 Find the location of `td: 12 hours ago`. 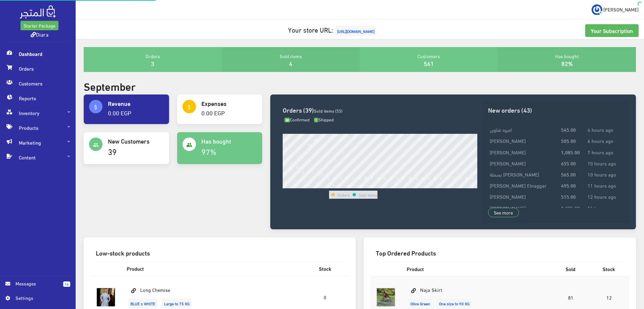

td: 12 hours ago is located at coordinates (604, 196).